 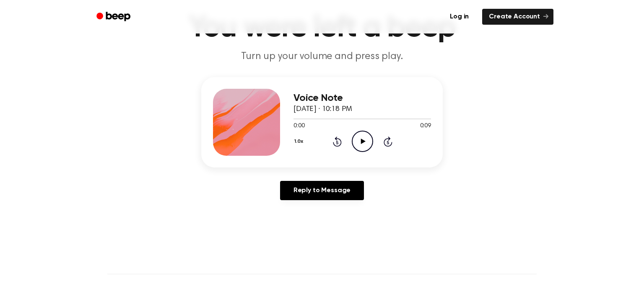 What do you see at coordinates (322, 57) in the screenshot?
I see `p: Turn up your volume and press play.` at bounding box center [322, 57].